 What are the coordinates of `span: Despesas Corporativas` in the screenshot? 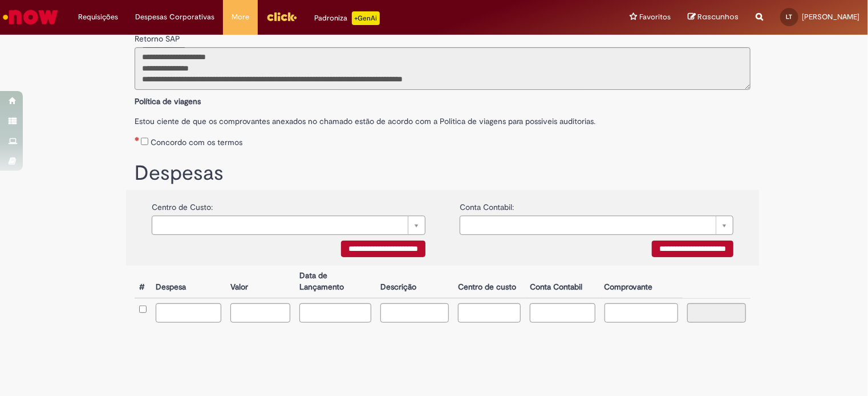 It's located at (175, 17).